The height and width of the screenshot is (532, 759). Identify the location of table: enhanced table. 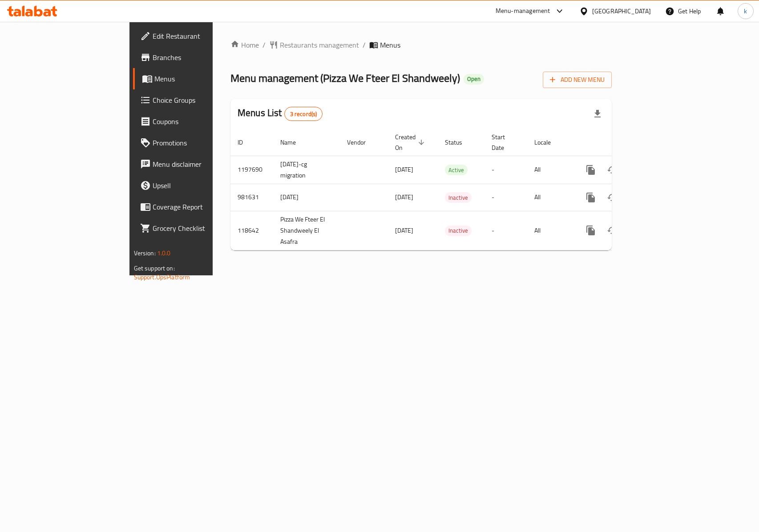
(452, 190).